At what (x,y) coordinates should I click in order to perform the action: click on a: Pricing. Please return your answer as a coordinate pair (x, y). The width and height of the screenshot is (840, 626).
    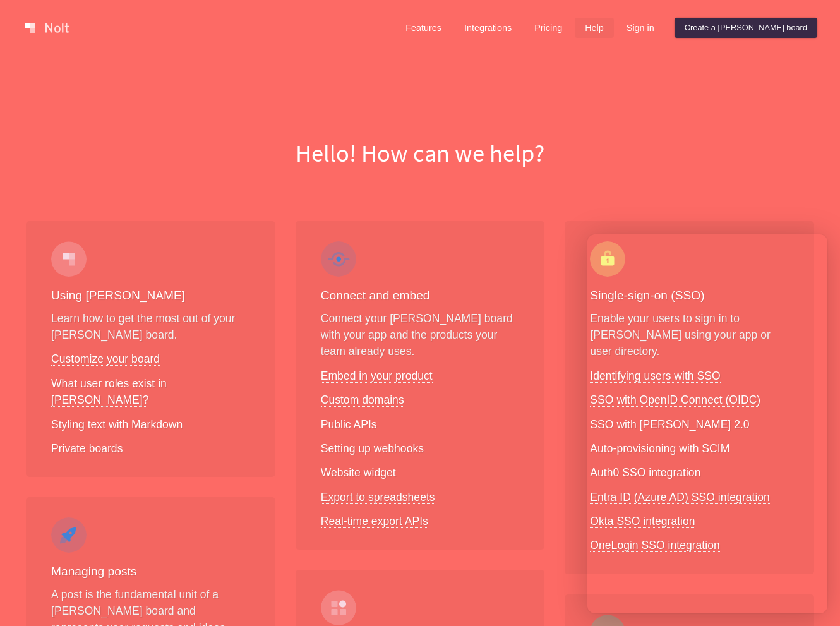
    Looking at the image, I should click on (549, 28).